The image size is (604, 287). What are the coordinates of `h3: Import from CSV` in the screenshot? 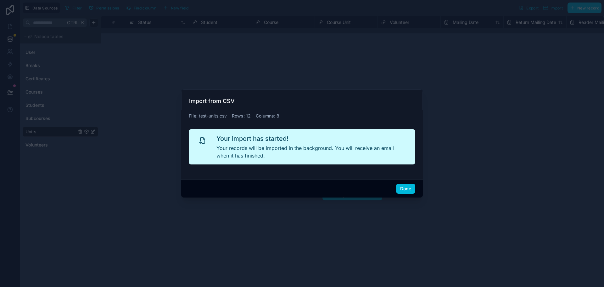 It's located at (212, 101).